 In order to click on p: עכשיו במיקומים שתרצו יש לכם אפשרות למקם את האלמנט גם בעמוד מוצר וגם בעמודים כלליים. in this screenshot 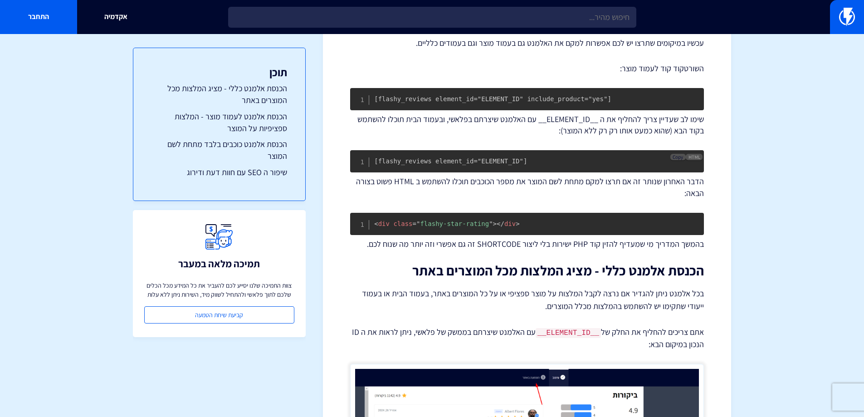, I will do `click(527, 43)`.